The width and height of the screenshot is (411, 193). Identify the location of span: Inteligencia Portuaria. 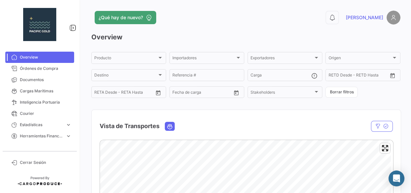
(46, 102).